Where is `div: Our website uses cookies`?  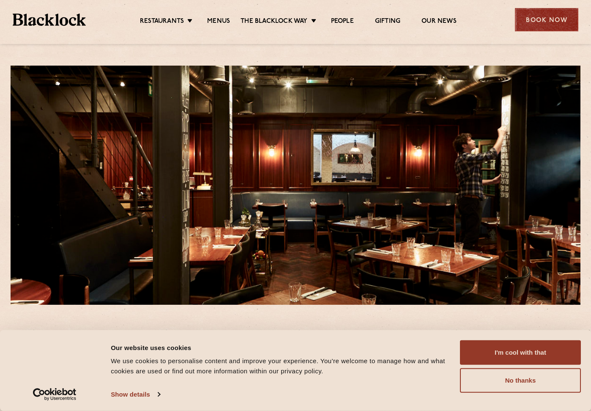 div: Our website uses cookies is located at coordinates (281, 347).